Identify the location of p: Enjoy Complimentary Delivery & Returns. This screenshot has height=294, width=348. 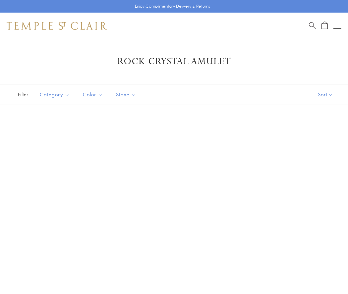
(172, 6).